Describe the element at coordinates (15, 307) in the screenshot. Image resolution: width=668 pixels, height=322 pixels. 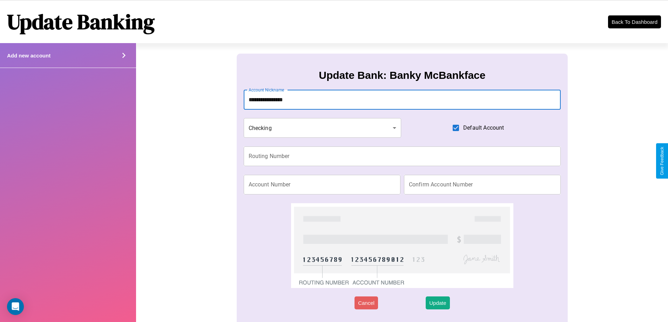
I see `div: Open Intercom Messenger` at that location.